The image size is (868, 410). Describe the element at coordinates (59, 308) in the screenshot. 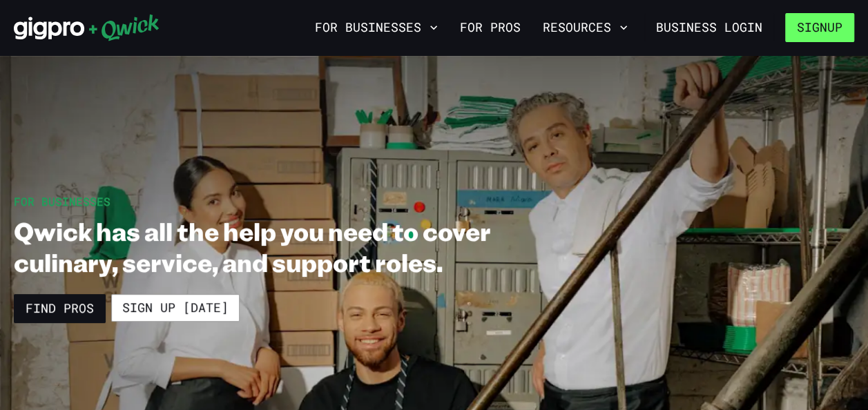

I see `a: Find Pros` at that location.